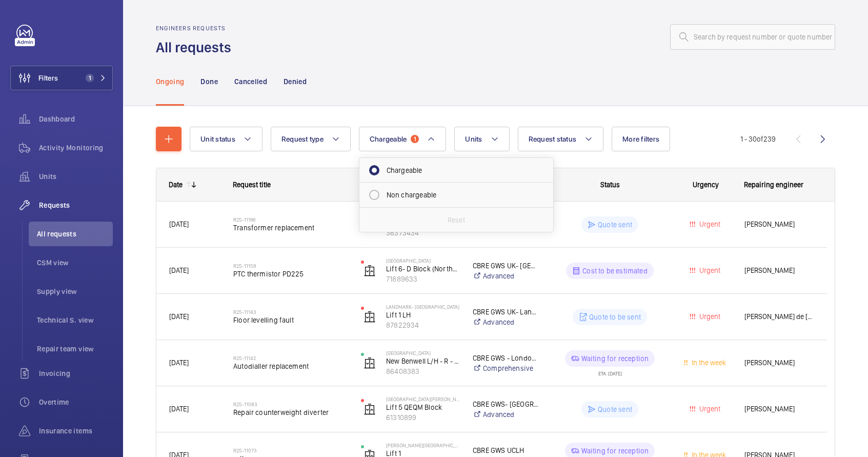  What do you see at coordinates (422, 325) in the screenshot?
I see `p: 87822934` at bounding box center [422, 325].